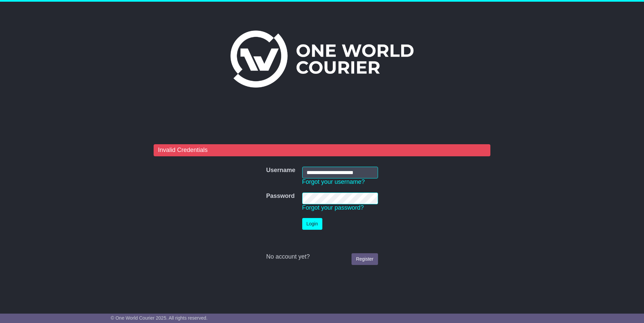 This screenshot has height=323, width=644. What do you see at coordinates (159, 318) in the screenshot?
I see `span: © One World Courier 2025. All rights reserved.` at bounding box center [159, 318].